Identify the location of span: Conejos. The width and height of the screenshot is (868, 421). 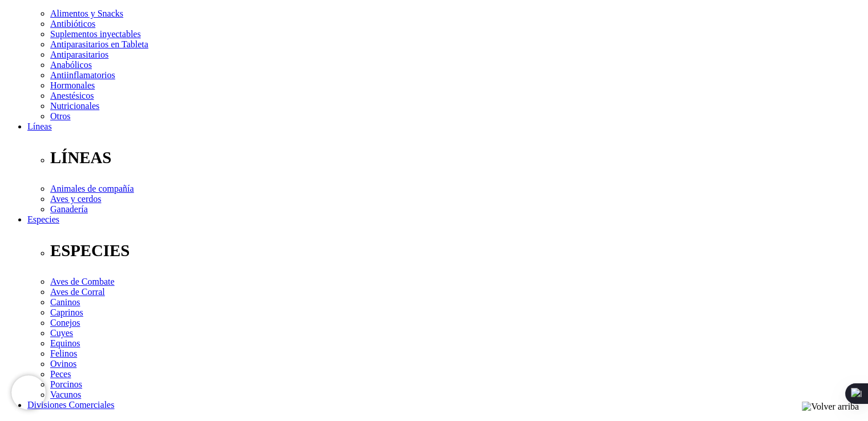
(65, 322).